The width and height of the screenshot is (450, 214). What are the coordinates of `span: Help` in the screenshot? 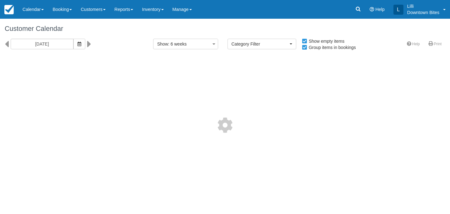 It's located at (380, 9).